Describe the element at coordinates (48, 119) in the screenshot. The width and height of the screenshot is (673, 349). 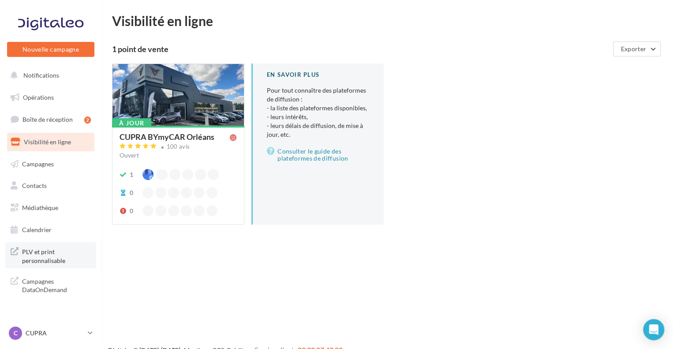
I see `span: Boîte de réception` at that location.